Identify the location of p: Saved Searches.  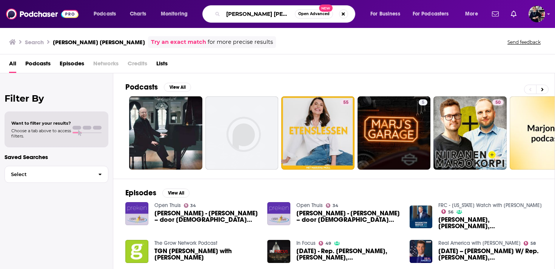
(56, 157).